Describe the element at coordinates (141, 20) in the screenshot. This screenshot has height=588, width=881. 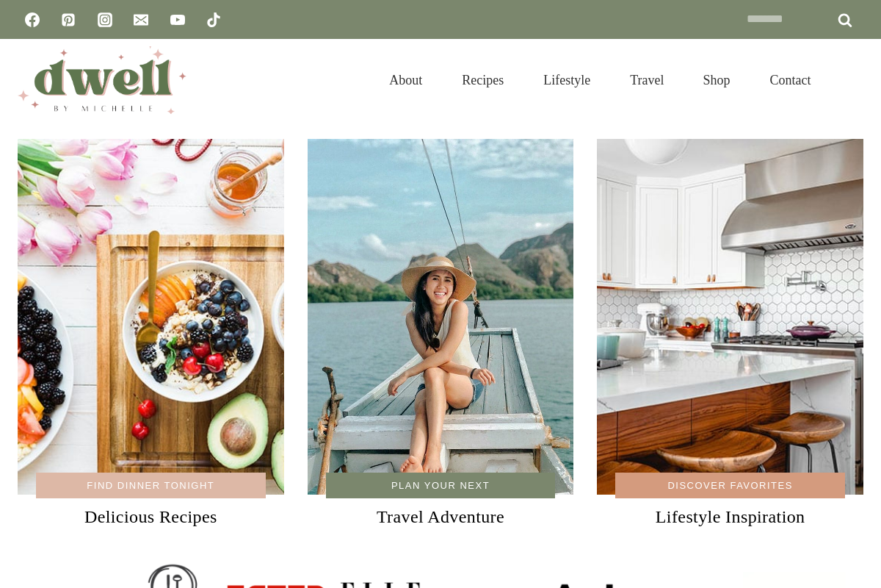
I see `a: Email` at that location.